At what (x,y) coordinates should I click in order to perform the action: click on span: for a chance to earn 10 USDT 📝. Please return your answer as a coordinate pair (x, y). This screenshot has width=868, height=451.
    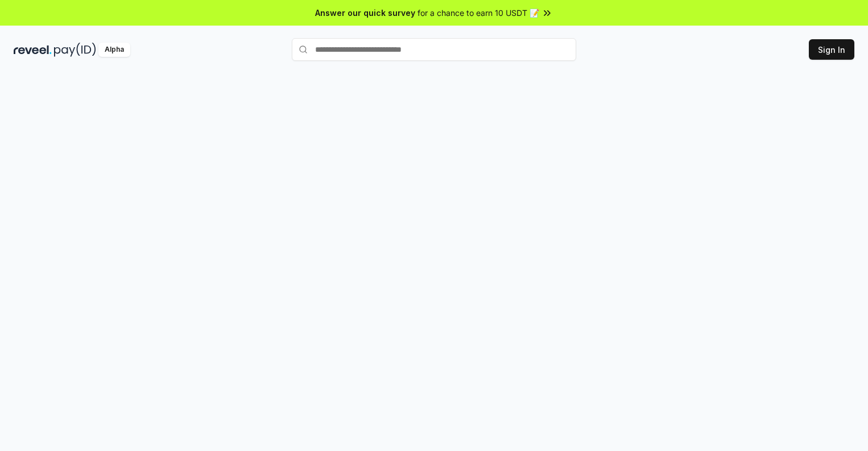
    Looking at the image, I should click on (478, 12).